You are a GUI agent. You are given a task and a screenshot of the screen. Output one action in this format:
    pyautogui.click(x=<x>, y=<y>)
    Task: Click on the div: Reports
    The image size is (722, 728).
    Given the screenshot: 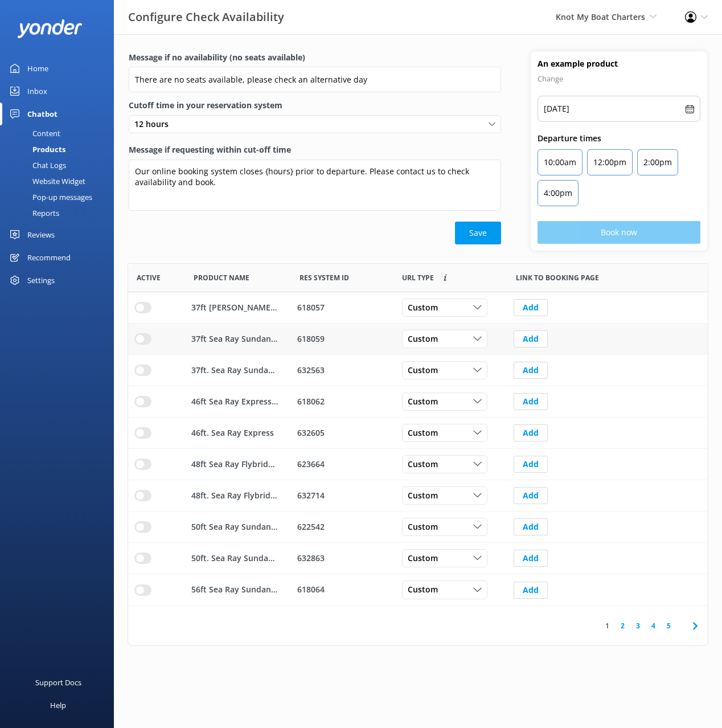 What is the action you would take?
    pyautogui.click(x=33, y=213)
    